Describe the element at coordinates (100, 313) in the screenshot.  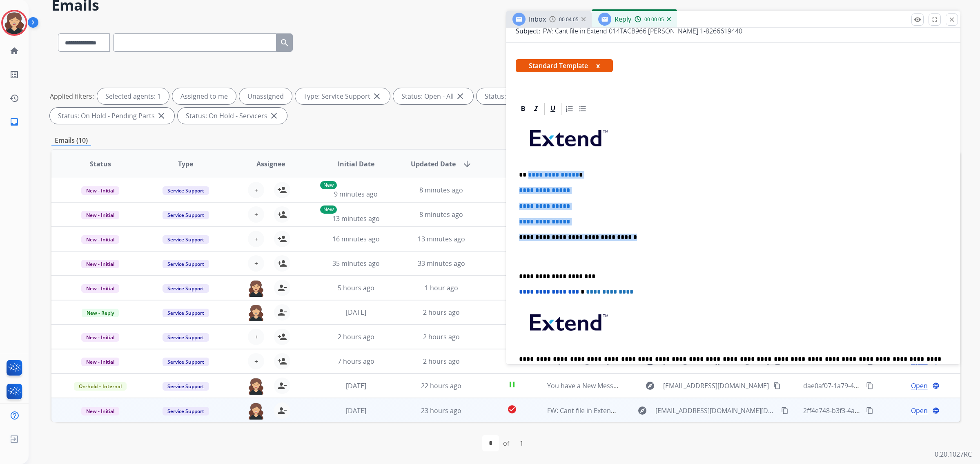
I see `span: New - Reply` at that location.